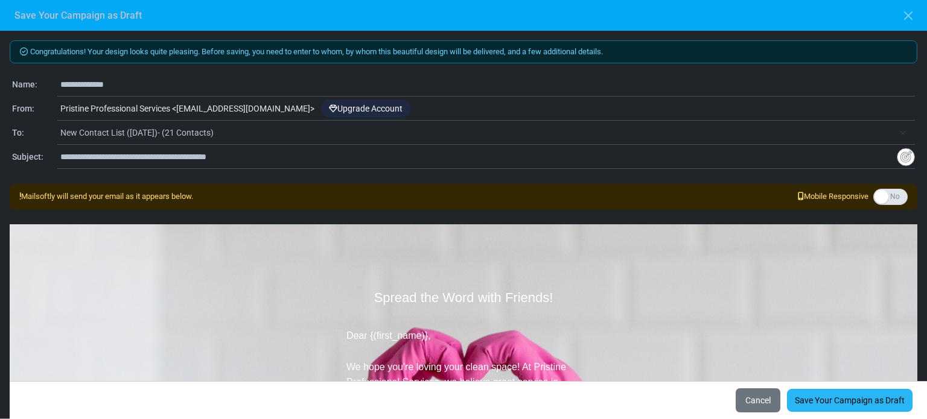  Describe the element at coordinates (463, 52) in the screenshot. I see `div: Congratulations! Your design looks quite pleasing. Before saving, you need to enter to whom, by w...` at that location.